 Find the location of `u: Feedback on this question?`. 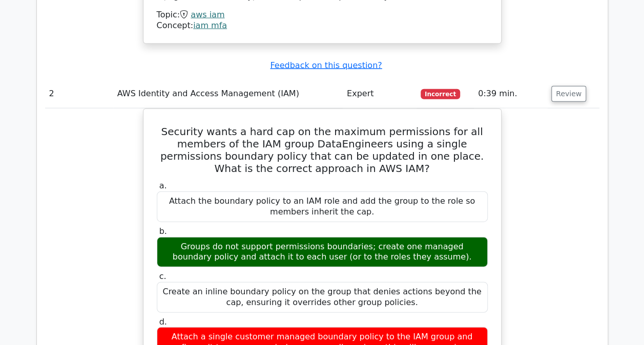

u: Feedback on this question? is located at coordinates (326, 65).